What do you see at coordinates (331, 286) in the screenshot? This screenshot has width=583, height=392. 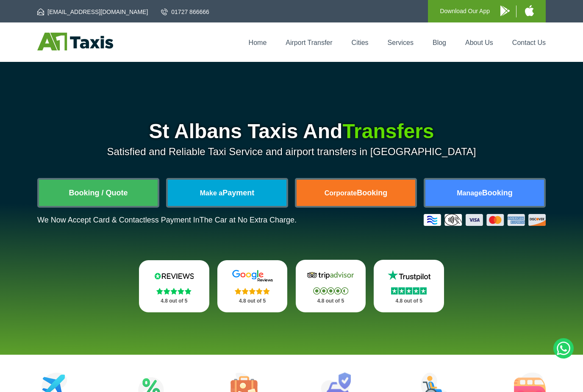 I see `a: Tripadvisor Stars 4.8 out of 5` at bounding box center [331, 286].